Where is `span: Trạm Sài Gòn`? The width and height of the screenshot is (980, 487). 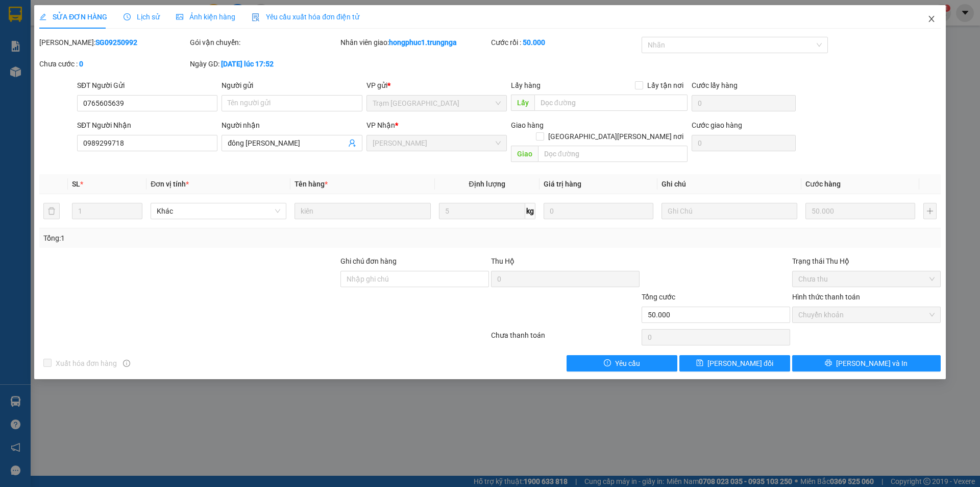
span: Trạm Sài Gòn is located at coordinates (436, 103).